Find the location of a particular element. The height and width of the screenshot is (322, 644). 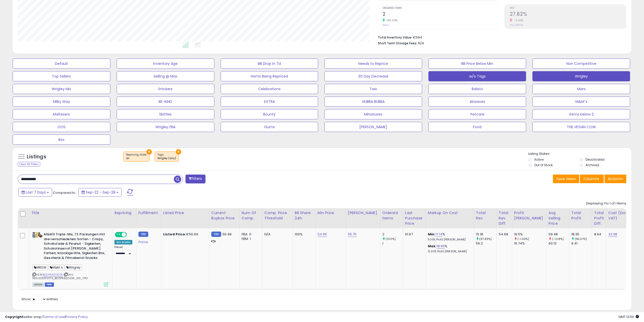

div: Prime is located at coordinates (148, 241).